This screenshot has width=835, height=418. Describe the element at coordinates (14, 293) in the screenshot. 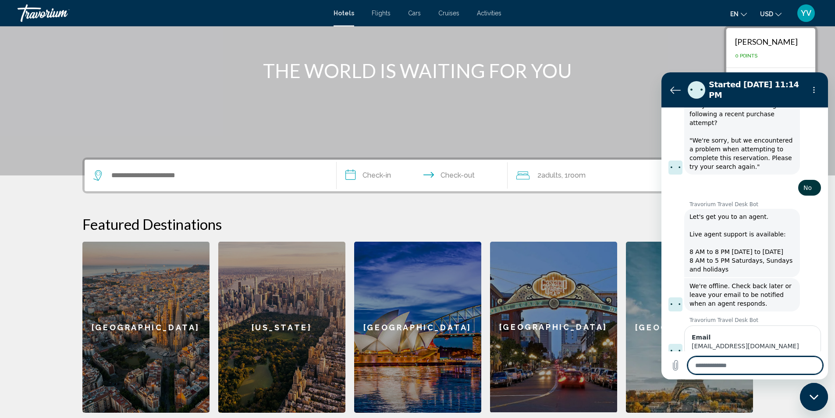

I see `button: Upload file` at that location.